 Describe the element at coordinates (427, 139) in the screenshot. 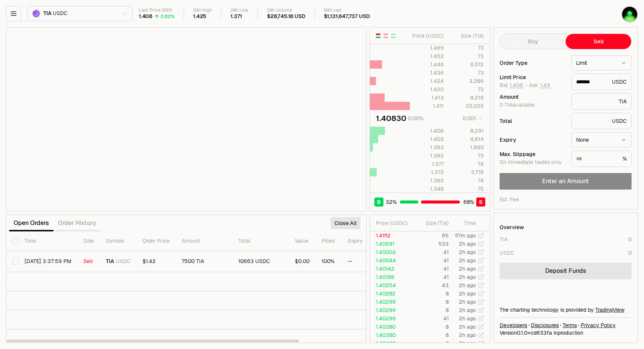

I see `div: 1.403` at that location.